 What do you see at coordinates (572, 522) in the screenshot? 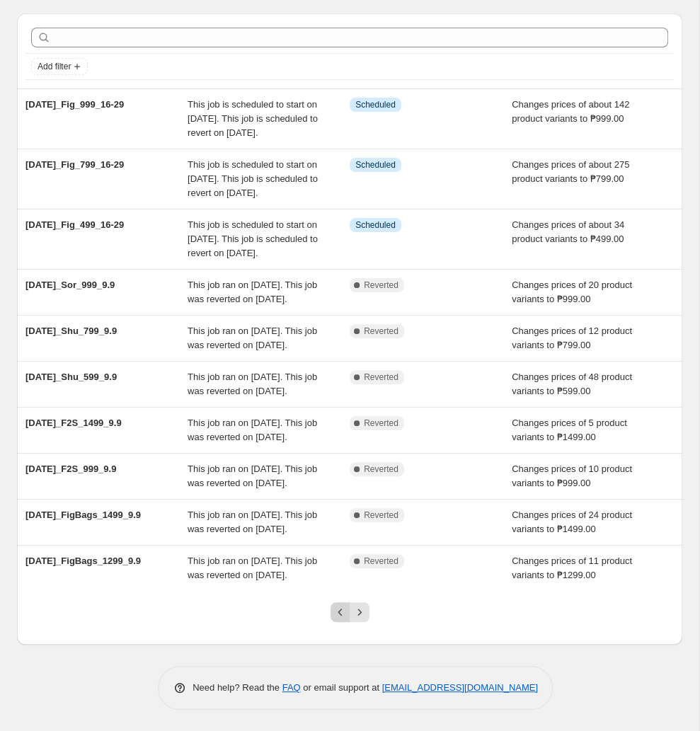
I see `span: Changes prices of 24 product variants to ₱1499.00` at bounding box center [572, 522].